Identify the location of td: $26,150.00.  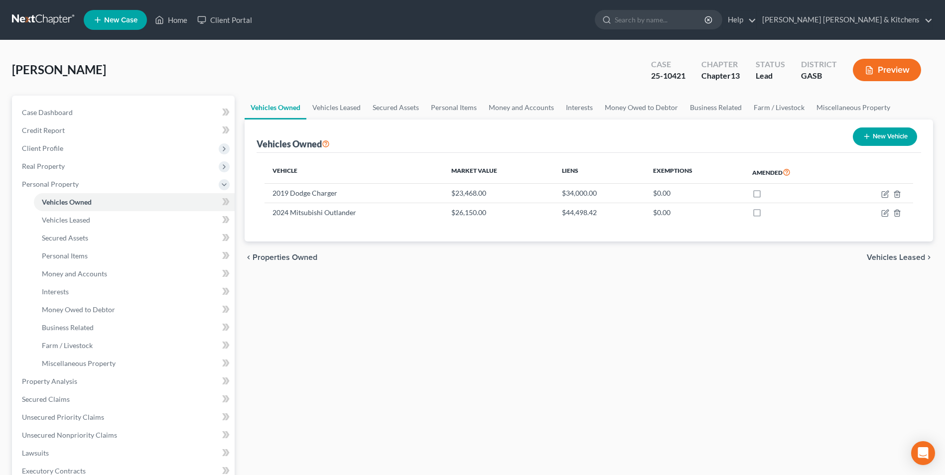
(499, 212).